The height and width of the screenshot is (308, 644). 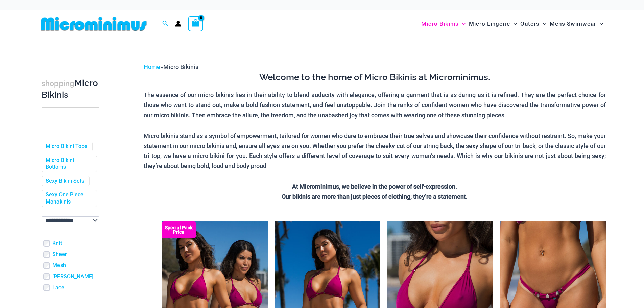 What do you see at coordinates (69, 164) in the screenshot?
I see `a: Micro Bikini Bottoms` at bounding box center [69, 164].